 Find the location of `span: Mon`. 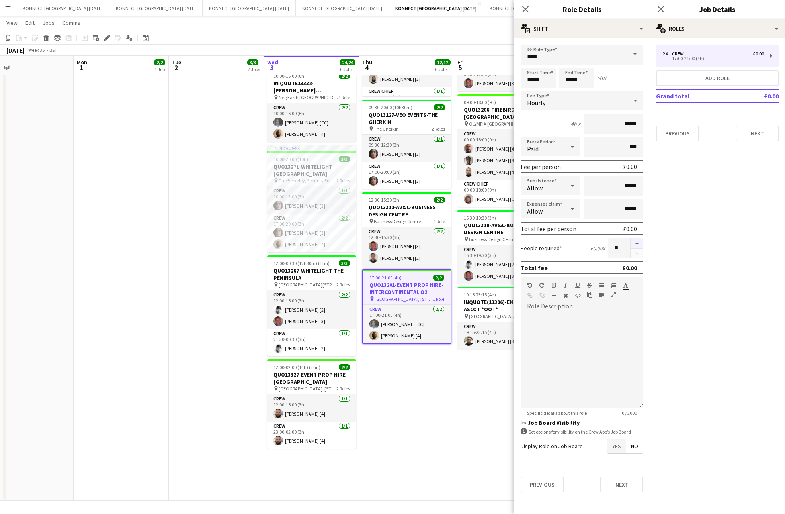

span: Mon is located at coordinates (82, 62).